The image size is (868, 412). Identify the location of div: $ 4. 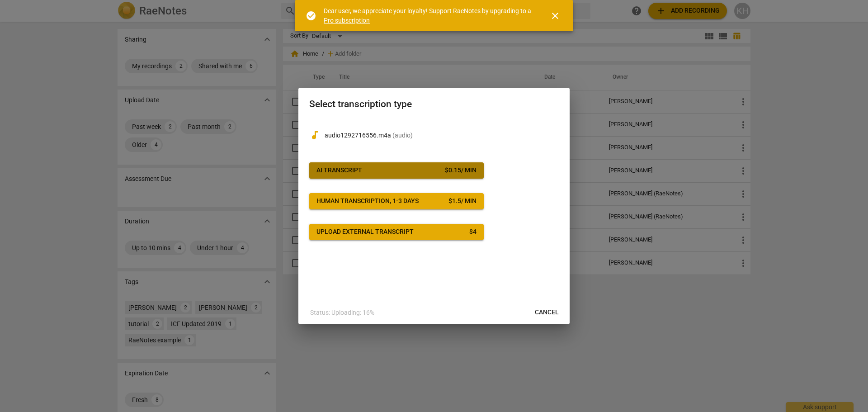
(473, 232).